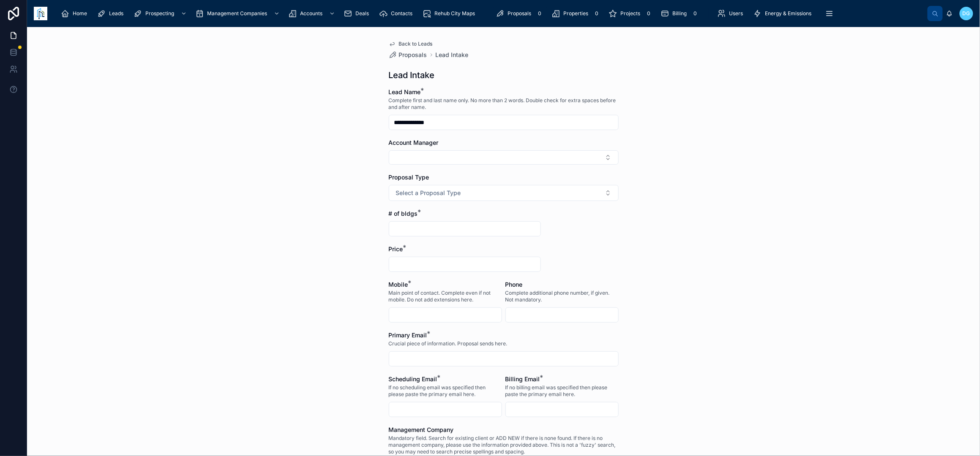  What do you see at coordinates (422, 430) in the screenshot?
I see `span: Management Company` at bounding box center [422, 430].